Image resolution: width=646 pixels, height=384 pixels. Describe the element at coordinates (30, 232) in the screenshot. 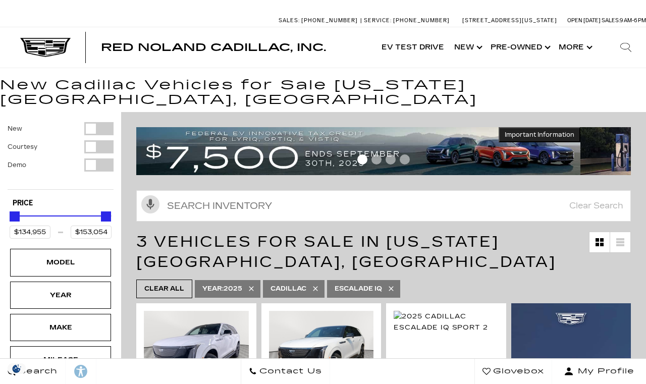

I see `input: Minimum` at that location.